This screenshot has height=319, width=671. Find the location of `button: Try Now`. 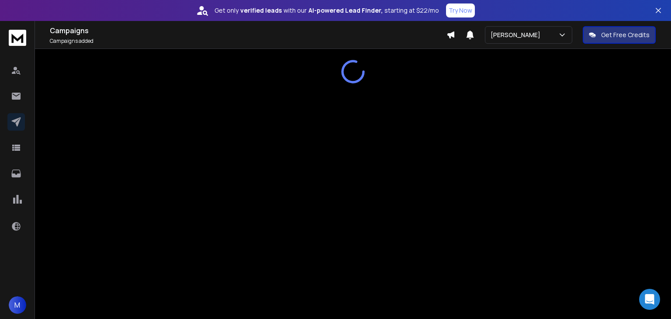

button: Try Now is located at coordinates (461, 10).